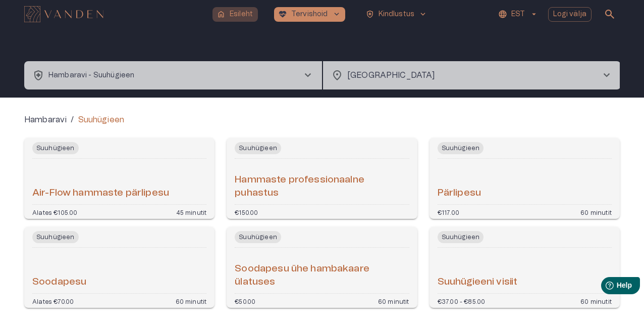  I want to click on p: €50.00, so click(244, 300).